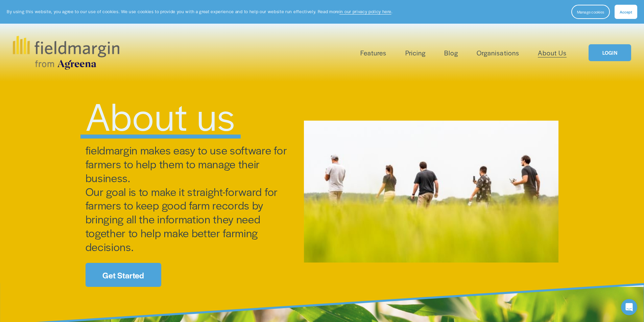 This screenshot has height=322, width=644. Describe the element at coordinates (365, 11) in the screenshot. I see `a: in our privacy policy here` at that location.